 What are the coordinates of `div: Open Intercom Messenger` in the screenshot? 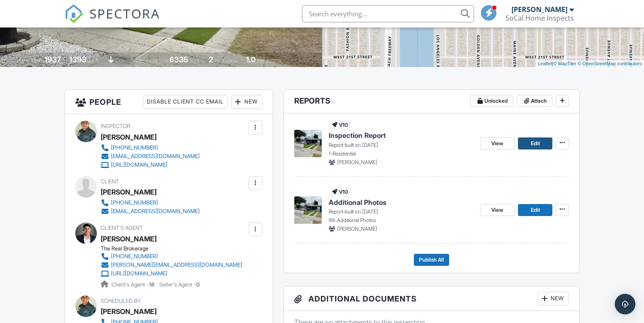 It's located at (625, 304).